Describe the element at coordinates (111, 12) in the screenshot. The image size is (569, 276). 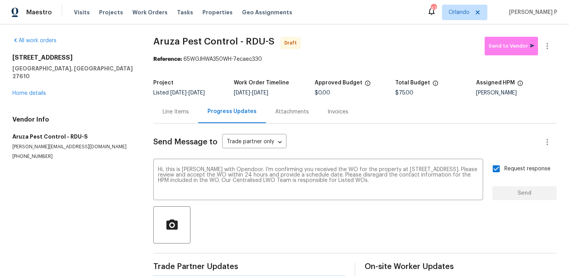
I see `span: Projects` at that location.